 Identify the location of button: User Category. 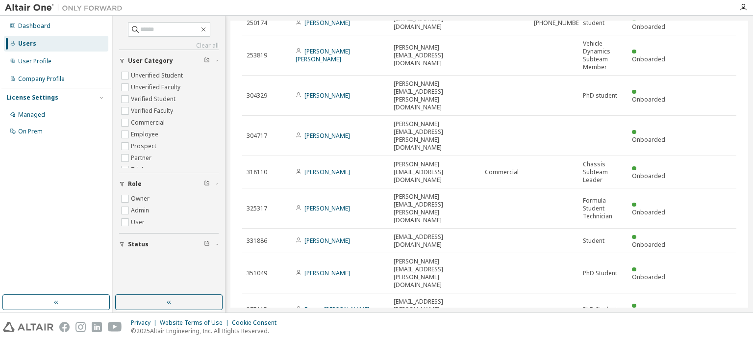
(169, 61).